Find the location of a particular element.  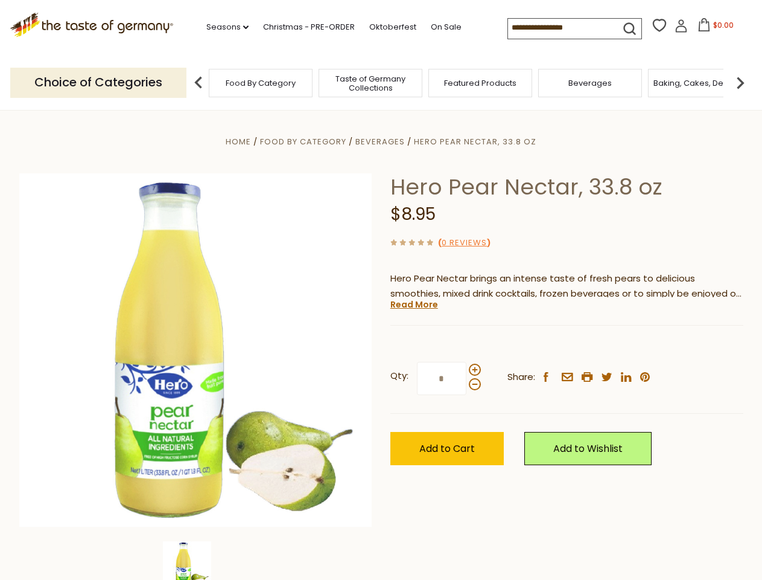

span: Hero Pear Nectar, 33.8 oz is located at coordinates (475, 141).